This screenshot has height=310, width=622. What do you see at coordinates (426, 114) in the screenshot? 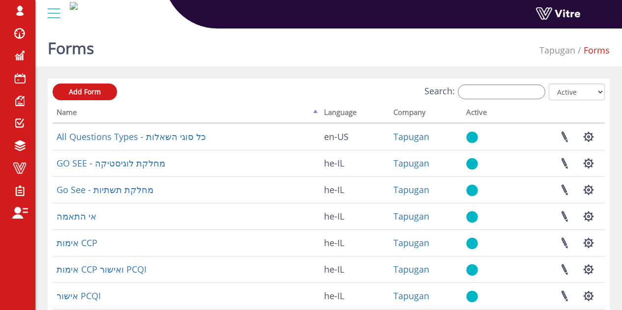
I see `th: Company` at bounding box center [426, 114].